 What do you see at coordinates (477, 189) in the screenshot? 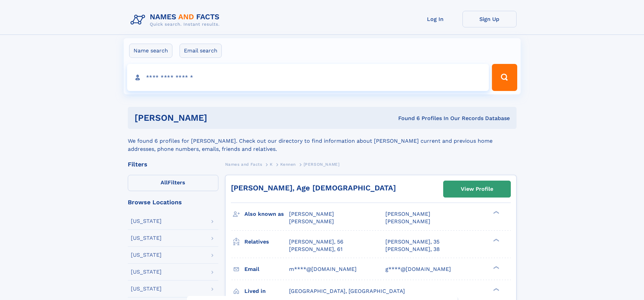
I see `div: View Profile` at bounding box center [477, 189].